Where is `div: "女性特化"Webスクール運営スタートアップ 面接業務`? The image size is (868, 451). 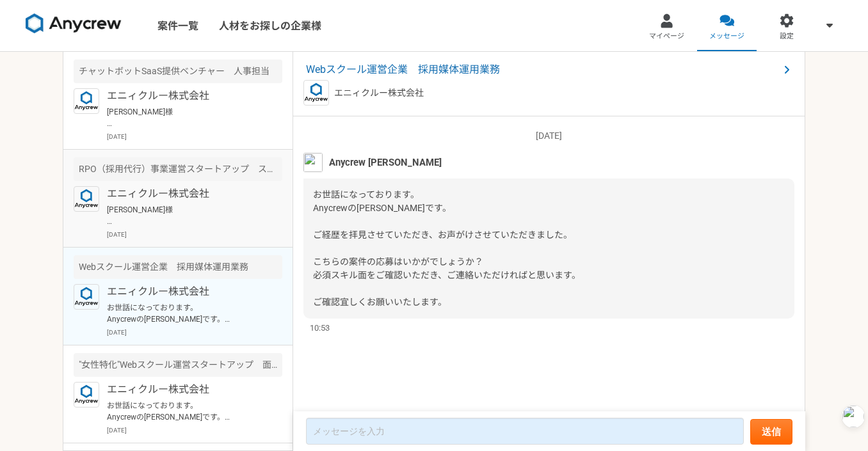
div: "女性特化"Webスクール運営スタートアップ 面接業務 is located at coordinates (178, 364).